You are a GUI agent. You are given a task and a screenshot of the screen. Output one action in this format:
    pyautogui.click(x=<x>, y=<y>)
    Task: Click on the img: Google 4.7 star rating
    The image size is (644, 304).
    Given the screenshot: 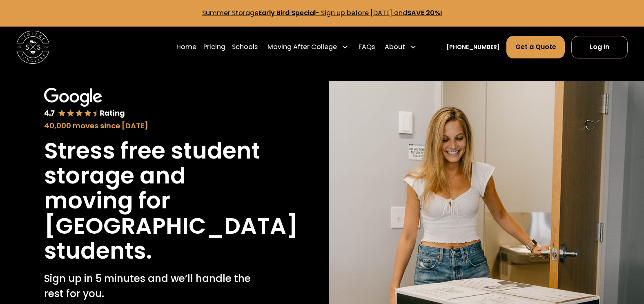 What is the action you would take?
    pyautogui.click(x=85, y=103)
    